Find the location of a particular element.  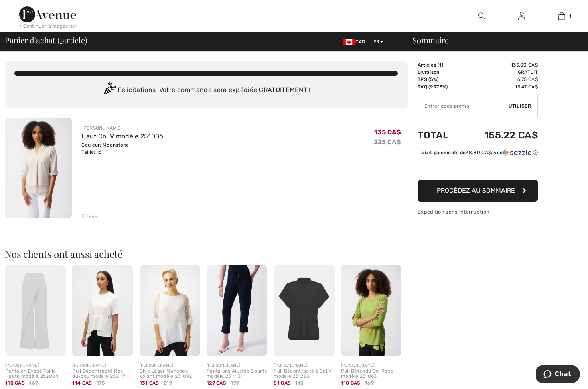

img: Pantalons Ajustés Courts modèle 251113 is located at coordinates (237, 310).